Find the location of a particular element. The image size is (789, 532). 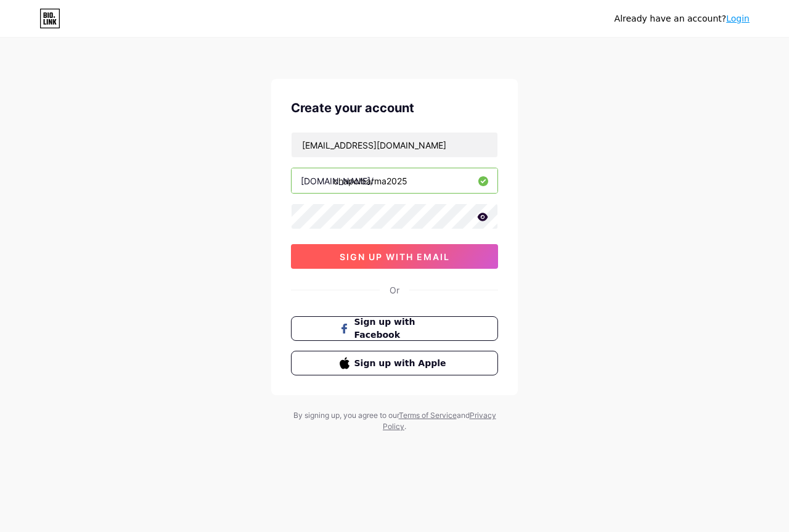

button: Sign up with Apple is located at coordinates (395, 363).